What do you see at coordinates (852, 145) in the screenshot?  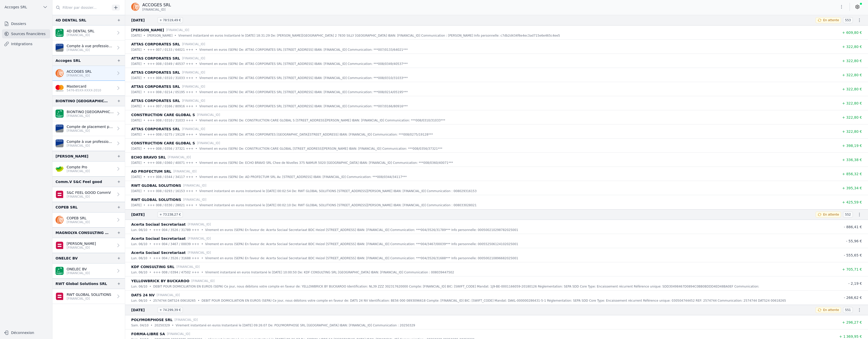 I see `span: + 398,19 €` at bounding box center [852, 145].